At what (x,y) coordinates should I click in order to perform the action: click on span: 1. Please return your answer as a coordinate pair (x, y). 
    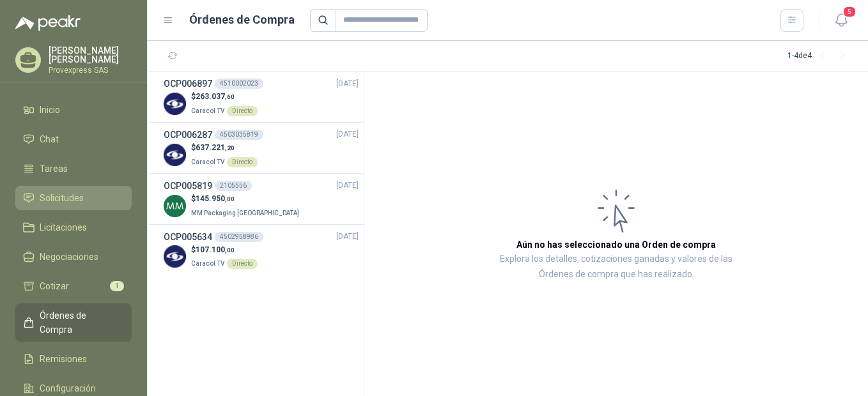
    Looking at the image, I should click on (117, 286).